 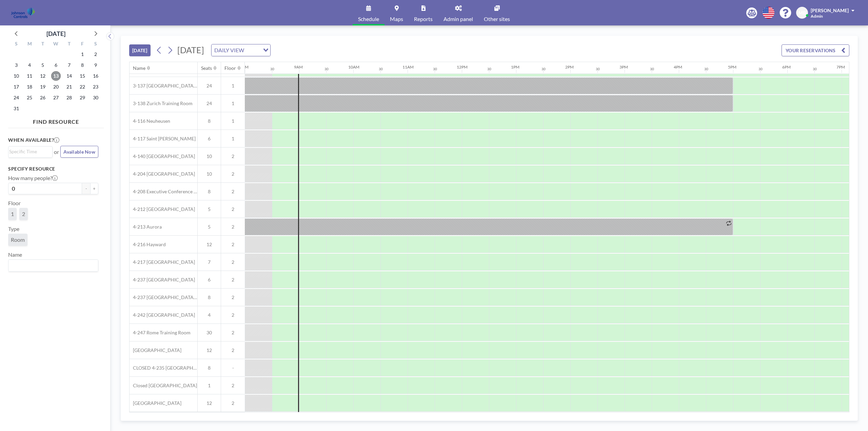 I want to click on span: Wednesday, August 13, 2025, so click(x=56, y=76).